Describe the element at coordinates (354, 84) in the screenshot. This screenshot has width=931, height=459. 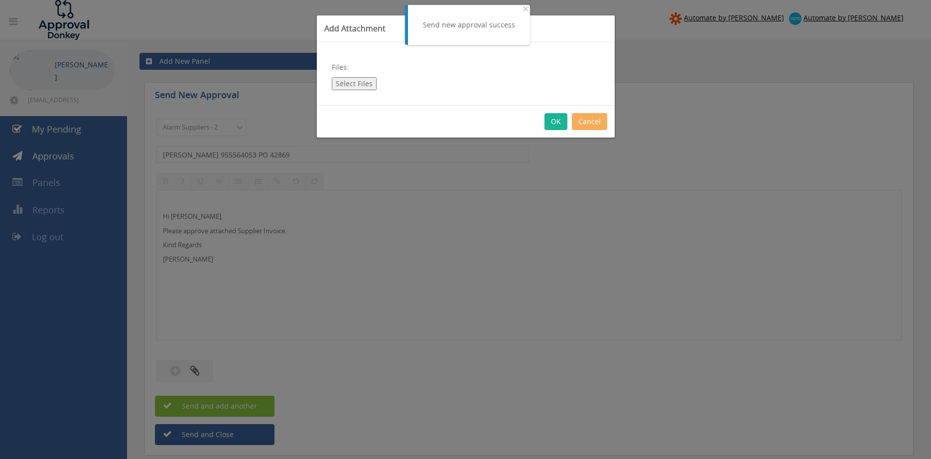
I see `button: Select Files` at that location.